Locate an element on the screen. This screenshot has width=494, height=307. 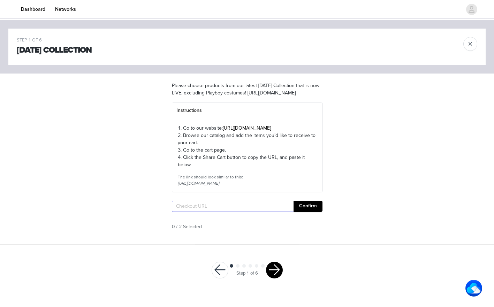
p: 4. Click the Share Cart button to copy the URL, and paste it below. is located at coordinates (247, 161).